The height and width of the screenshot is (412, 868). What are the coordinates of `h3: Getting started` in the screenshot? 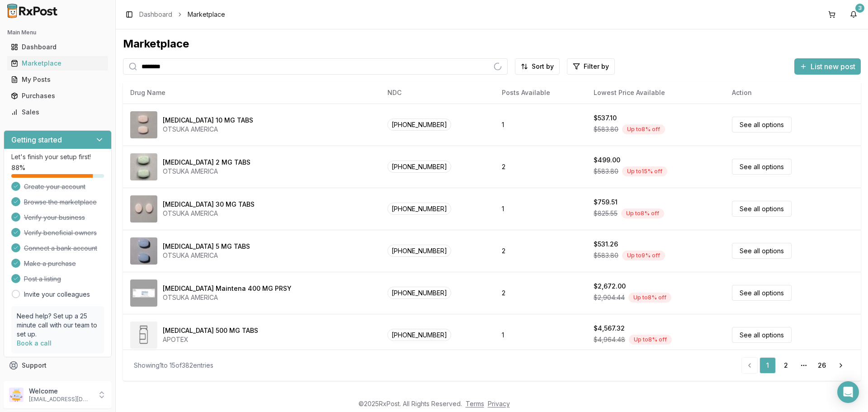 It's located at (36, 140).